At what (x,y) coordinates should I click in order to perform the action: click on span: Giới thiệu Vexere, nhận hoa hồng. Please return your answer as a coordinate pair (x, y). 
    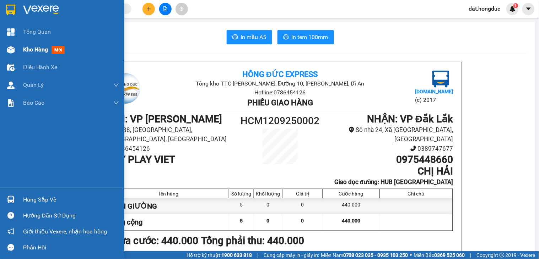
    Looking at the image, I should click on (65, 231).